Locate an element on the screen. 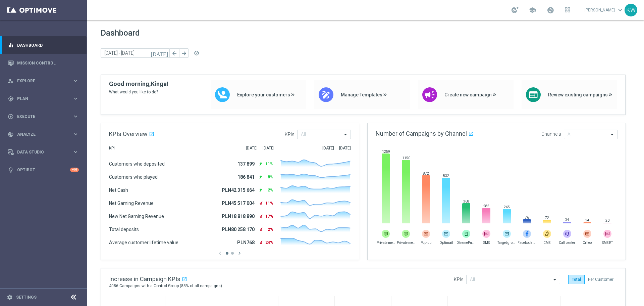 This screenshot has height=306, width=644. span: Explore is located at coordinates (45, 81).